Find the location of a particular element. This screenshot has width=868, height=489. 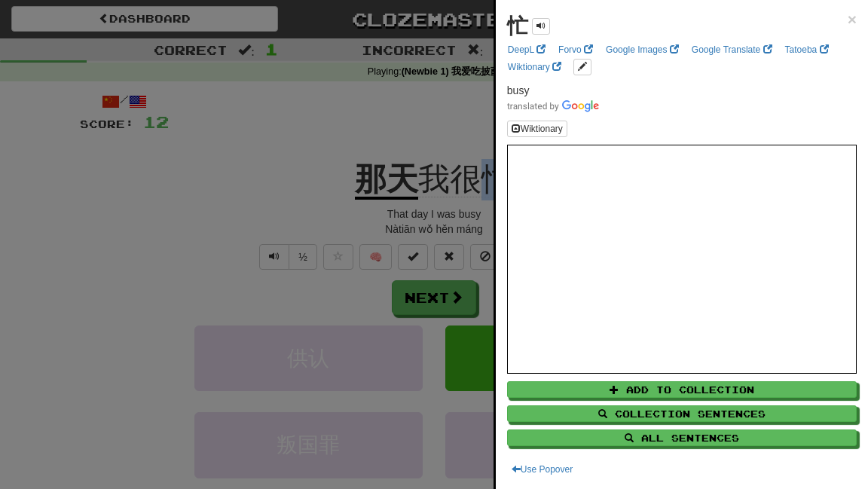

a: DeepL is located at coordinates (527, 49).